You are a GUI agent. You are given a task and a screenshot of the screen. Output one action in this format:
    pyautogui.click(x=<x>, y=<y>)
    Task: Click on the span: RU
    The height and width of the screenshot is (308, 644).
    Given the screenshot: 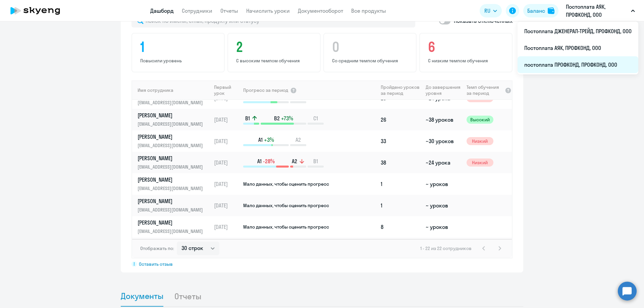 What is the action you would take?
    pyautogui.click(x=487, y=11)
    